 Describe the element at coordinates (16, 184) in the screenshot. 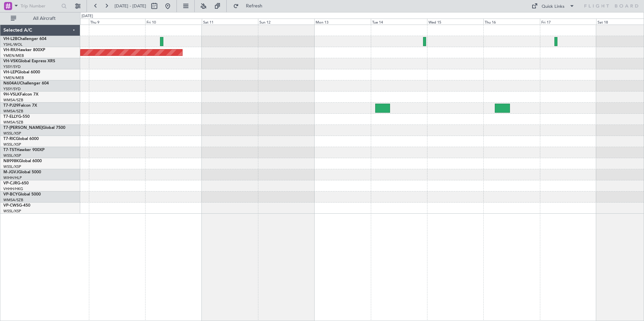

I see `a: VP-CJRG-650` at that location.